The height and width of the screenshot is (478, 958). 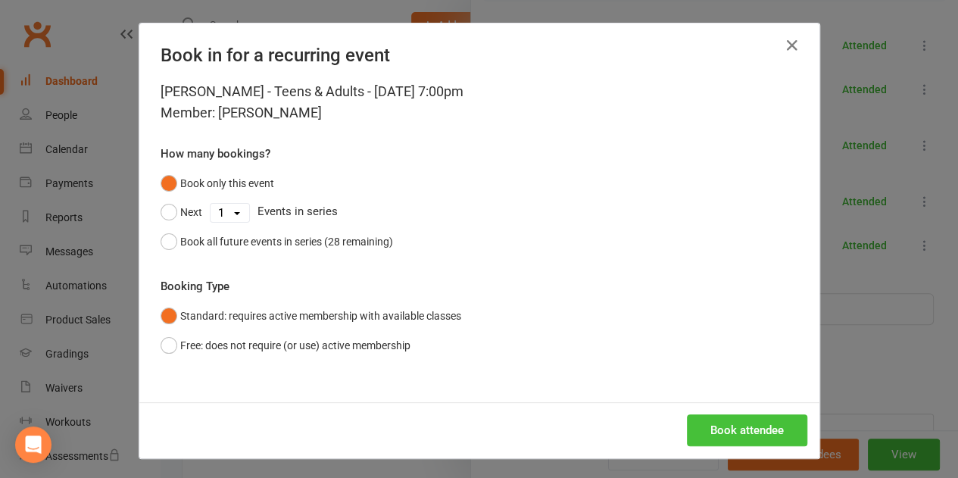 What do you see at coordinates (286, 345) in the screenshot?
I see `button: Free: does not require (or use) active membership` at bounding box center [286, 345].